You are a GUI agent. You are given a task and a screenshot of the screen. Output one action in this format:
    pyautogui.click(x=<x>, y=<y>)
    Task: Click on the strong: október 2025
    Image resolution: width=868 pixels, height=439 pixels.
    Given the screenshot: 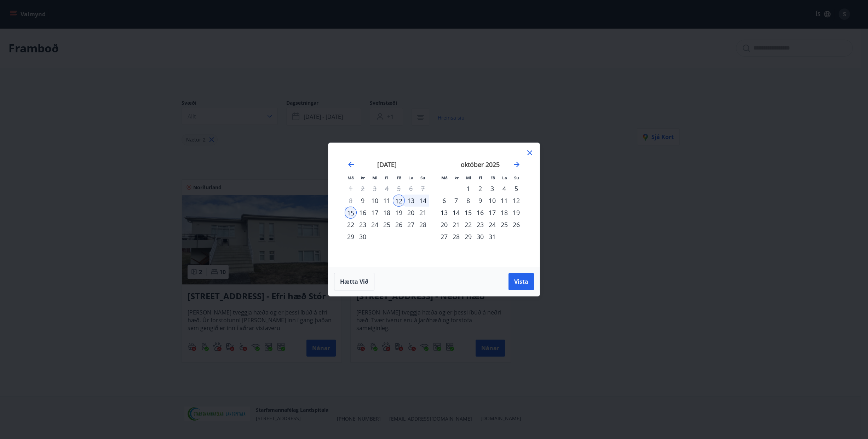 What is the action you would take?
    pyautogui.click(x=480, y=164)
    